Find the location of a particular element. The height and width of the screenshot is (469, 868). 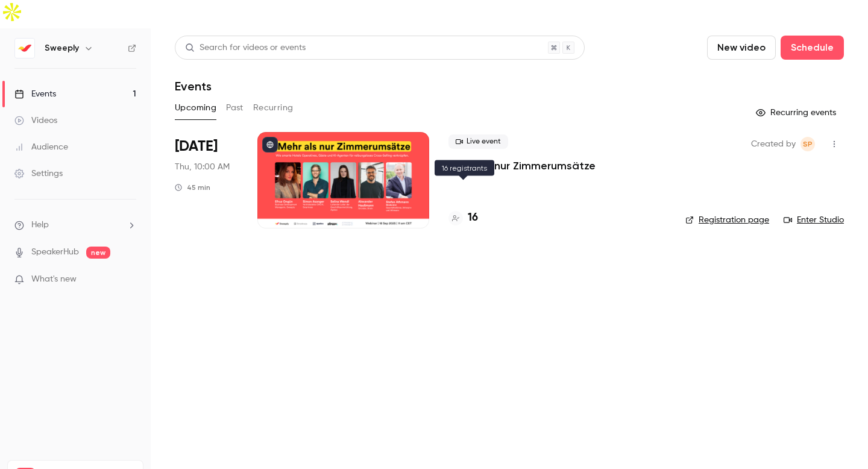

div: Videos is located at coordinates (35, 120).